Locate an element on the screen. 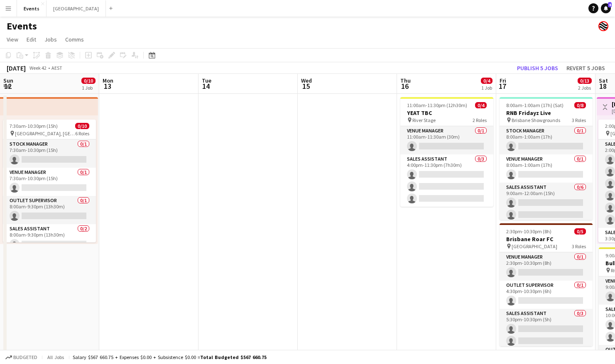 This screenshot has width=615, height=364. span: Wed is located at coordinates (306, 81).